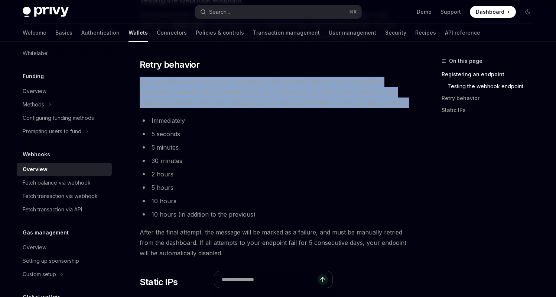 This screenshot has height=297, width=556. Describe the element at coordinates (426, 33) in the screenshot. I see `a: Recipes` at that location.